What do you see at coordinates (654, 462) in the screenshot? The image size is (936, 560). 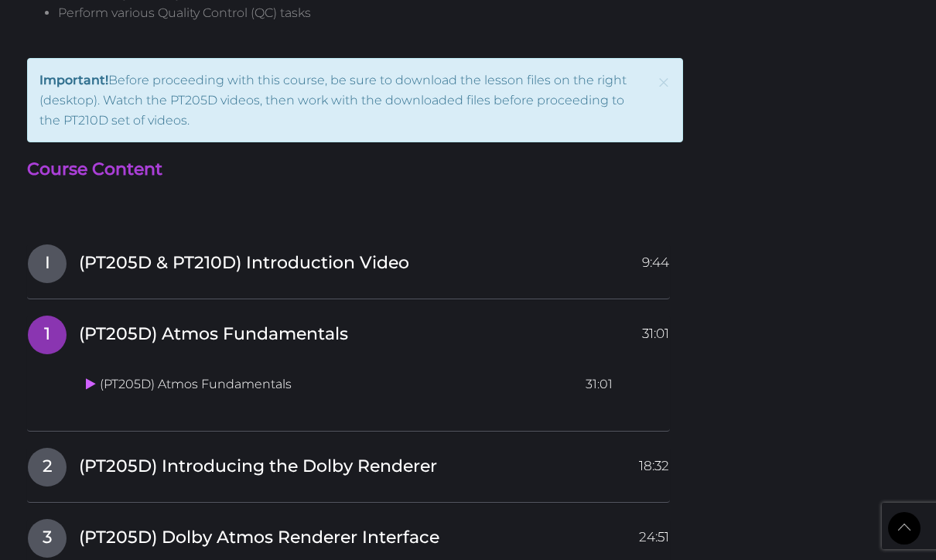 I see `span: 18:32` at bounding box center [654, 462].